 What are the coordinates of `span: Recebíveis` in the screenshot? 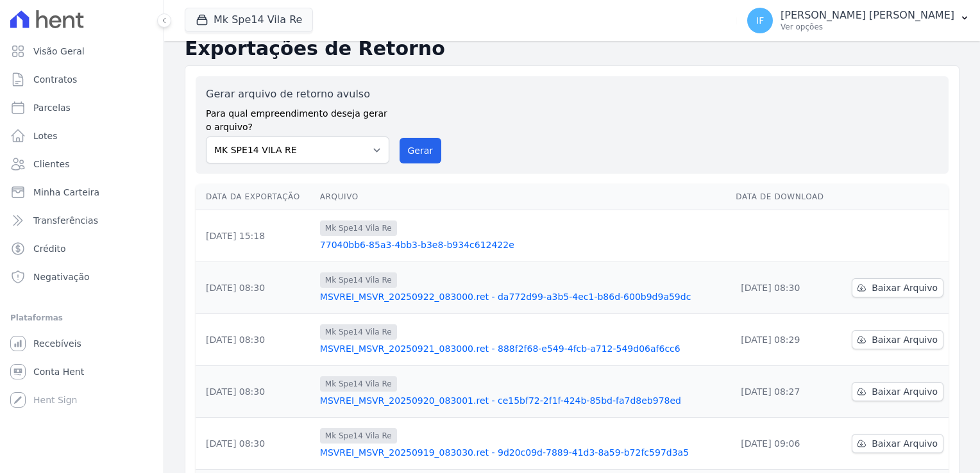 It's located at (57, 343).